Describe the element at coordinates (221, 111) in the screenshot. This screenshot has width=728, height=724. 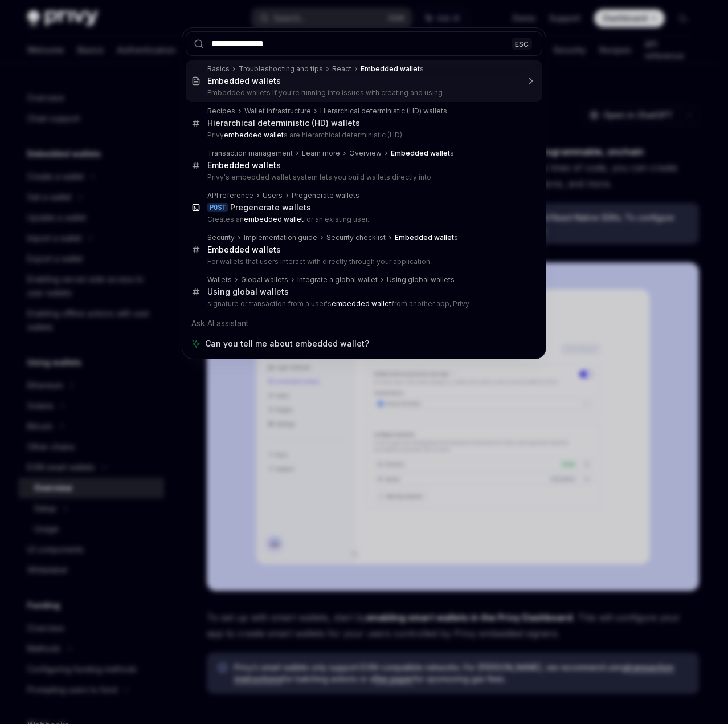
I see `div: Recipes` at that location.